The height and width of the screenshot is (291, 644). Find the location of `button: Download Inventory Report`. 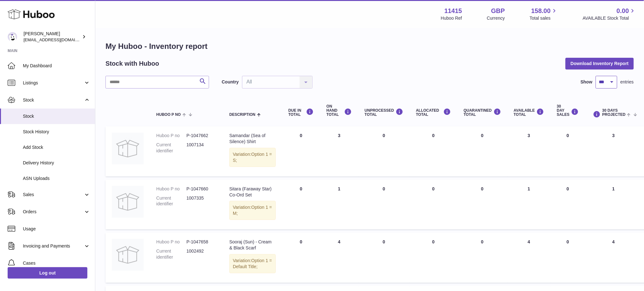

button: Download Inventory Report is located at coordinates (600, 63).